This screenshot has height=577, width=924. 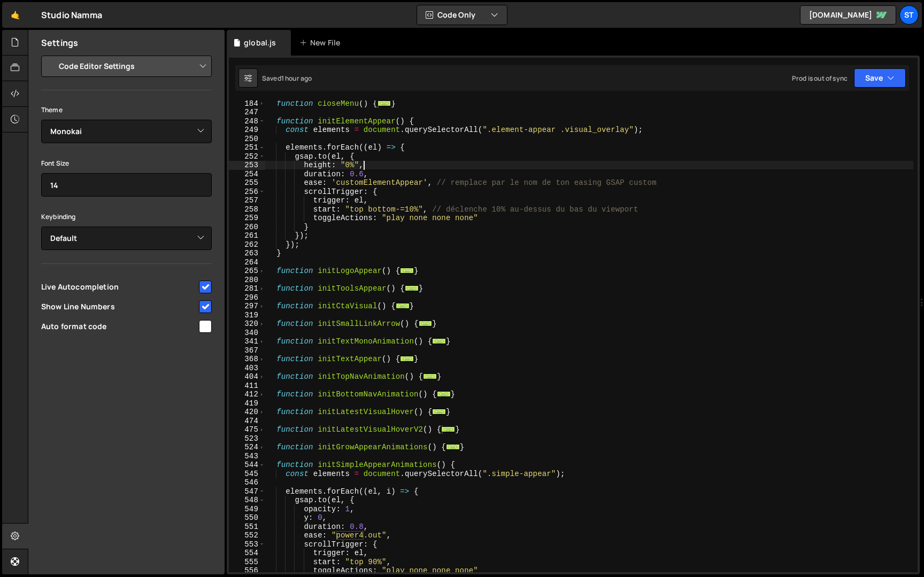 What do you see at coordinates (909, 15) in the screenshot?
I see `div: St` at bounding box center [909, 15].